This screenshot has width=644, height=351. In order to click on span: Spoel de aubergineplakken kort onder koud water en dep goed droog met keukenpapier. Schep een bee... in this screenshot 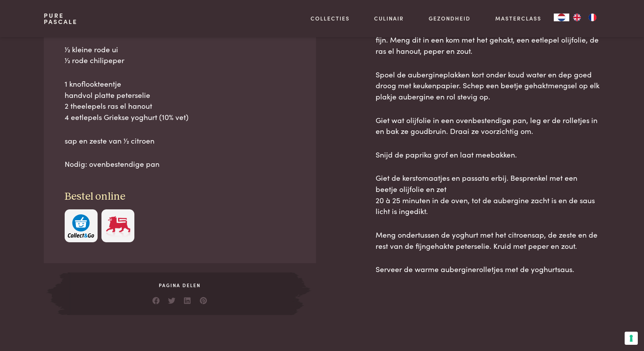, I will do `click(488, 85)`.